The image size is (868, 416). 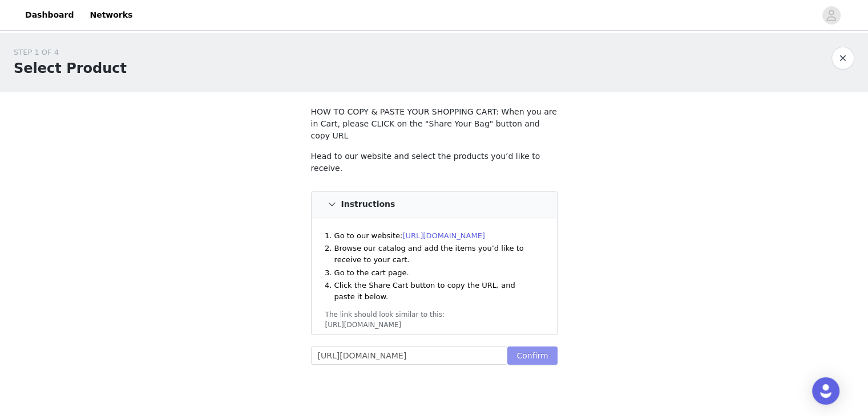 I want to click on li: Browse our catalog and add the items you’d like to receive to your cart., so click(x=436, y=254).